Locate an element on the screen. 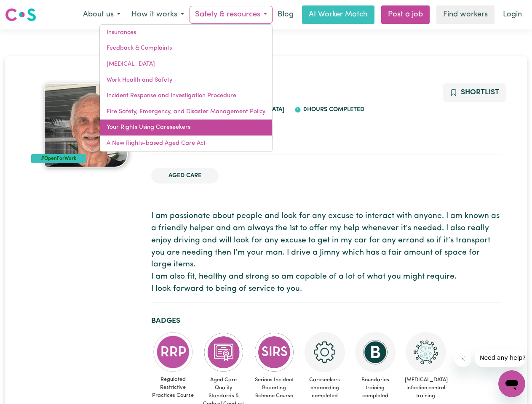 The height and width of the screenshot is (404, 532). a: Login is located at coordinates (512, 15).